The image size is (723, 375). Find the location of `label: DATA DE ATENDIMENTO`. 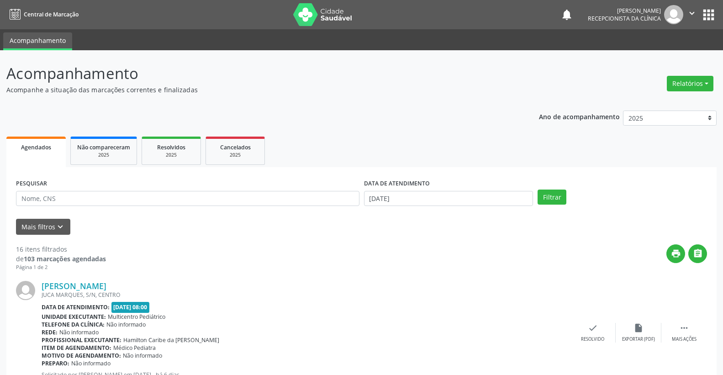

label: DATA DE ATENDIMENTO is located at coordinates (397, 184).